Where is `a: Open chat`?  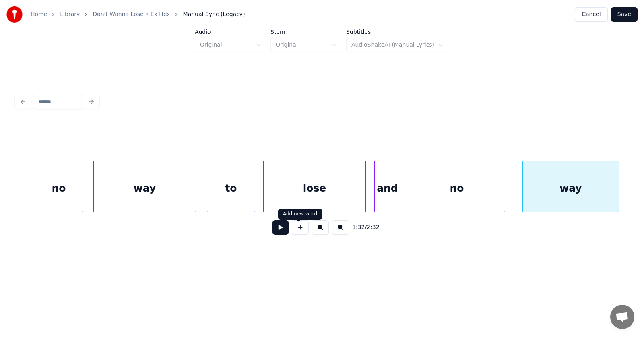 a: Open chat is located at coordinates (622, 317).